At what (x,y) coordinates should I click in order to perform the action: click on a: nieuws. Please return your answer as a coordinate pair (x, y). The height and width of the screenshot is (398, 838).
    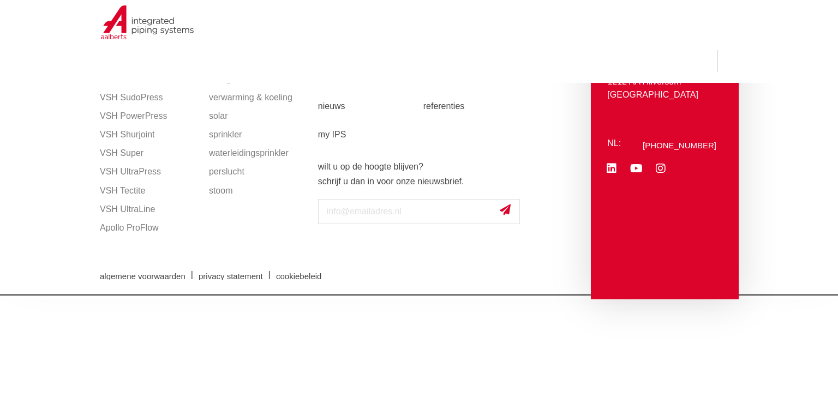
    Looking at the image, I should click on (370, 106).